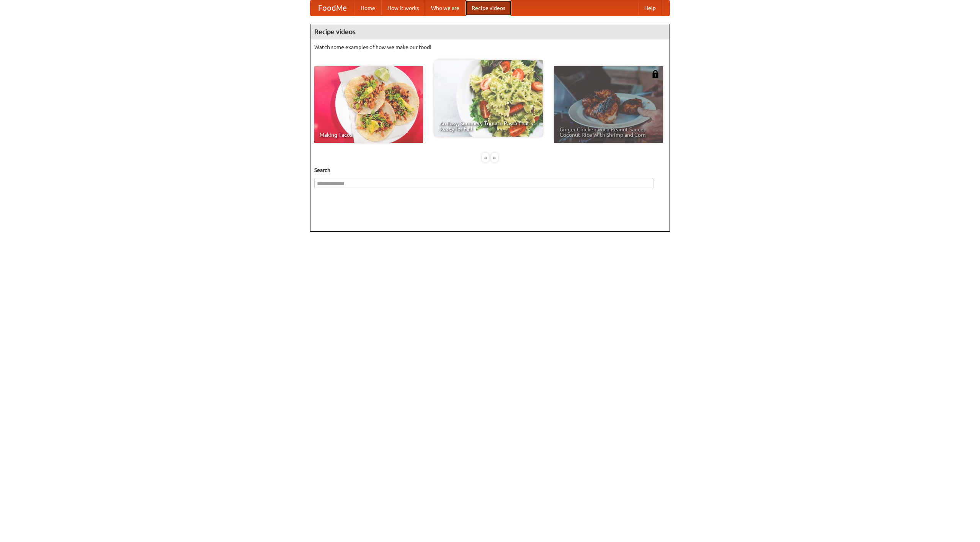 This screenshot has width=980, height=542. I want to click on a: How it works, so click(403, 8).